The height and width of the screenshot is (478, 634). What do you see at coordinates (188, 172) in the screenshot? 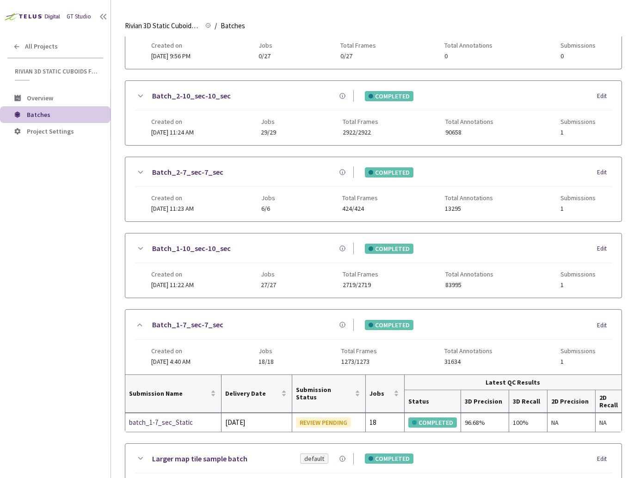
I see `a: Batch_2-7_sec-7_sec` at bounding box center [188, 172].